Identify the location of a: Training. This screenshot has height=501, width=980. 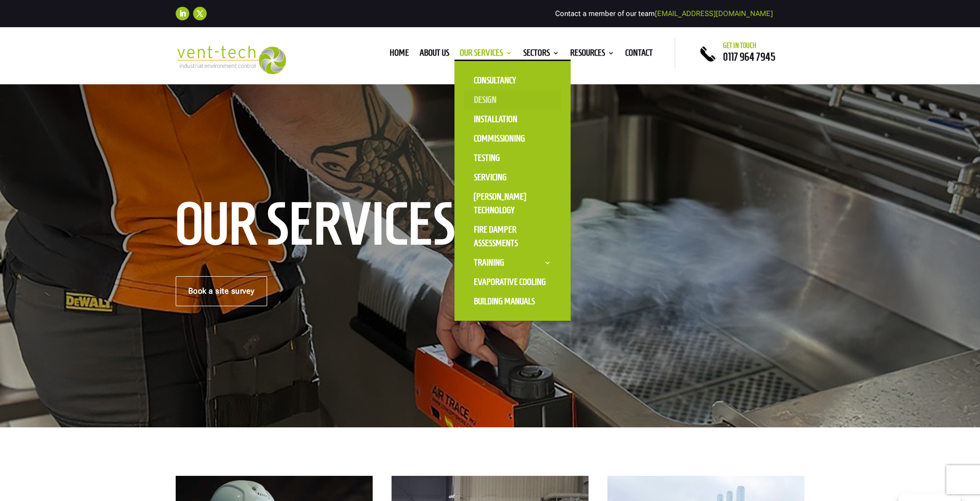
(513, 262).